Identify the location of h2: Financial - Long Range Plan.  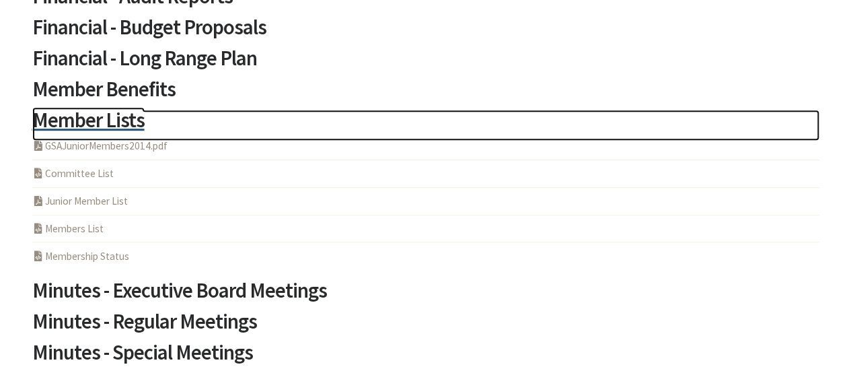
(426, 63).